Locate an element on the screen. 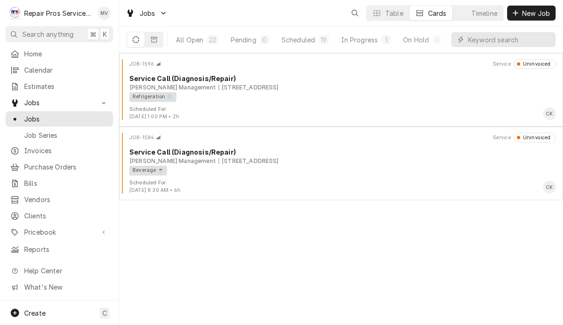 This screenshot has height=325, width=563. div: Object Subtext Primary is located at coordinates (173, 87).